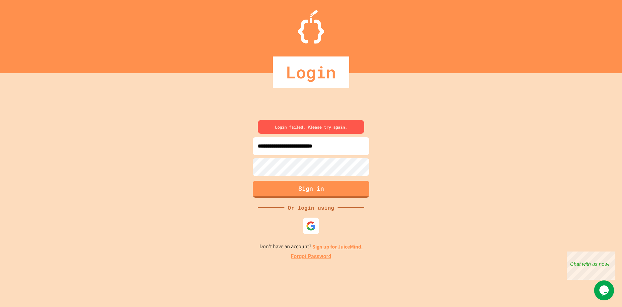 The height and width of the screenshot is (307, 622). Describe the element at coordinates (311, 127) in the screenshot. I see `div: Login failed. Please try again.` at that location.